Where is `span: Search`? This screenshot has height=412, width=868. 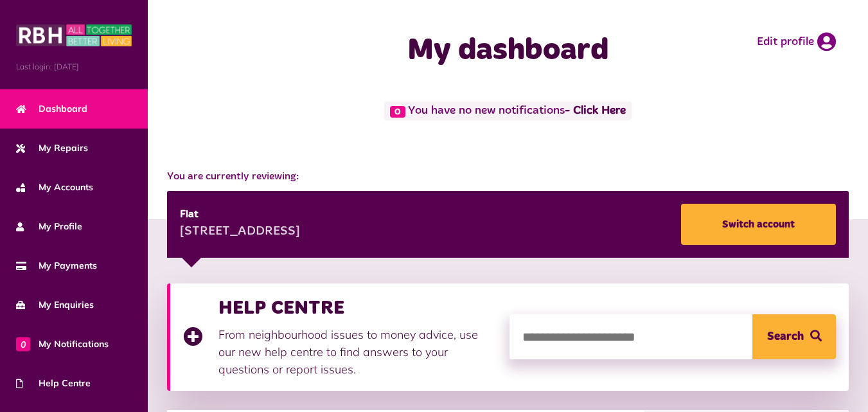
span: Search is located at coordinates (785, 337).